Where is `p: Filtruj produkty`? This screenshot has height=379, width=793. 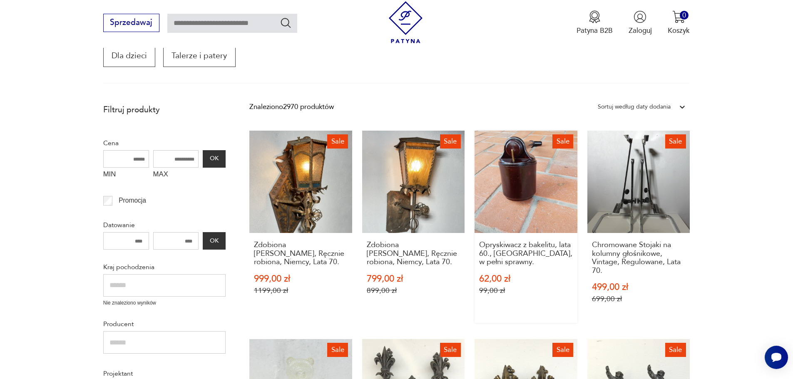
p: Filtruj produkty is located at coordinates (164, 110).